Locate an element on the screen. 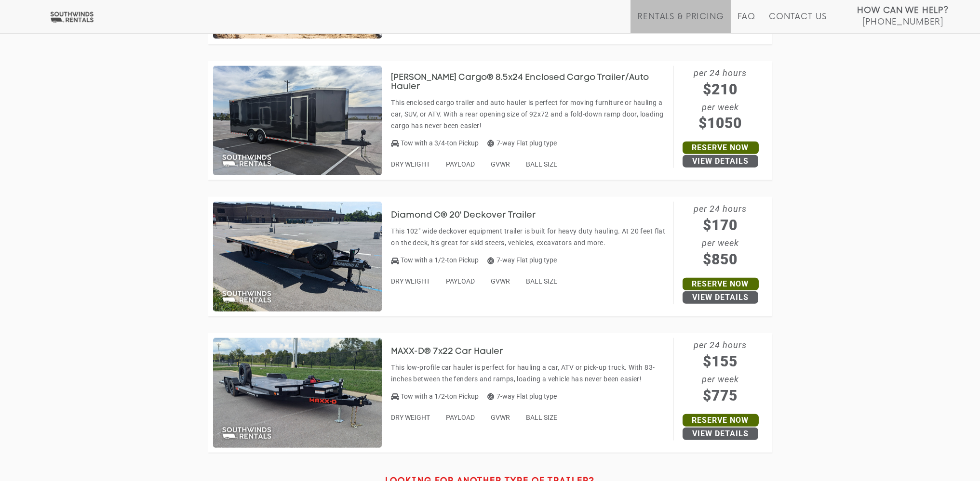 The image size is (980, 481). img: SW064 - Diamond C 20' Deckover Trailer is located at coordinates (298, 257).